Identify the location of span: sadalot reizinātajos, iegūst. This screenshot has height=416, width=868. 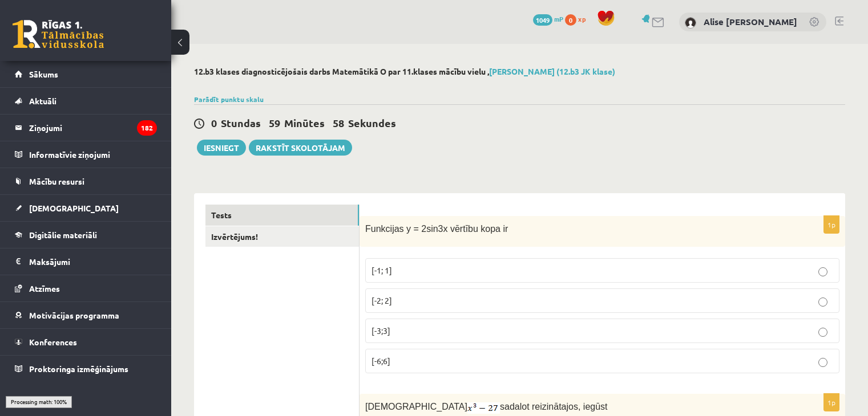
(554, 406).